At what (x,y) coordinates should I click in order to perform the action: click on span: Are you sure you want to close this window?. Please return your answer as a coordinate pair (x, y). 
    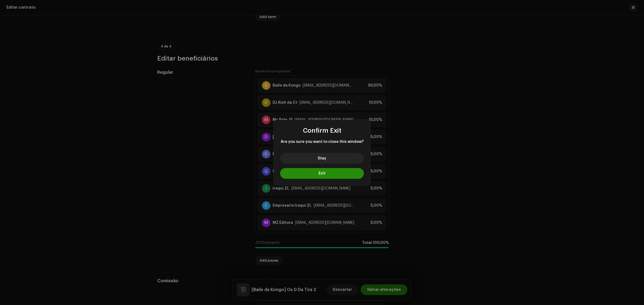
    Looking at the image, I should click on (322, 142).